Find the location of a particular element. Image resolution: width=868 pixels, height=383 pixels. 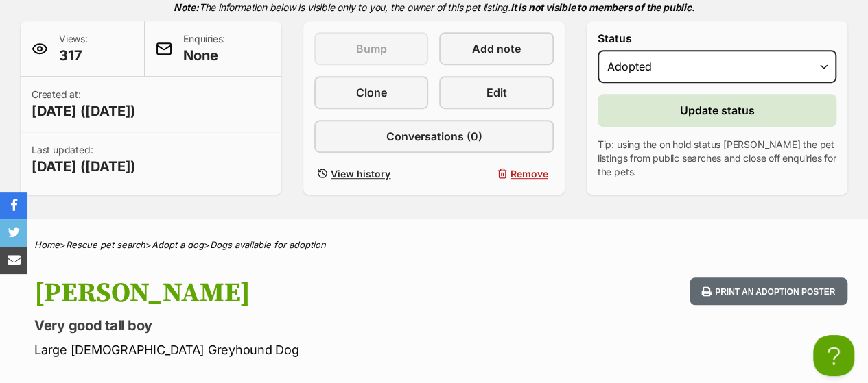

strong: Note: is located at coordinates (186, 7).